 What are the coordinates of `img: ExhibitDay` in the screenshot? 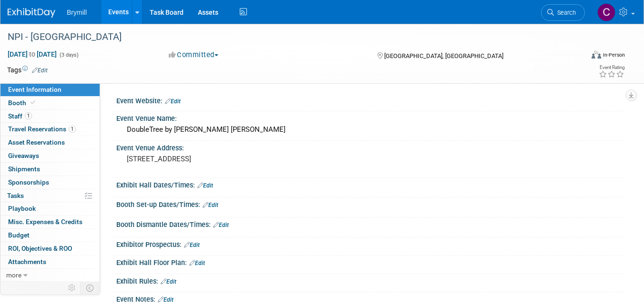 It's located at (32, 13).